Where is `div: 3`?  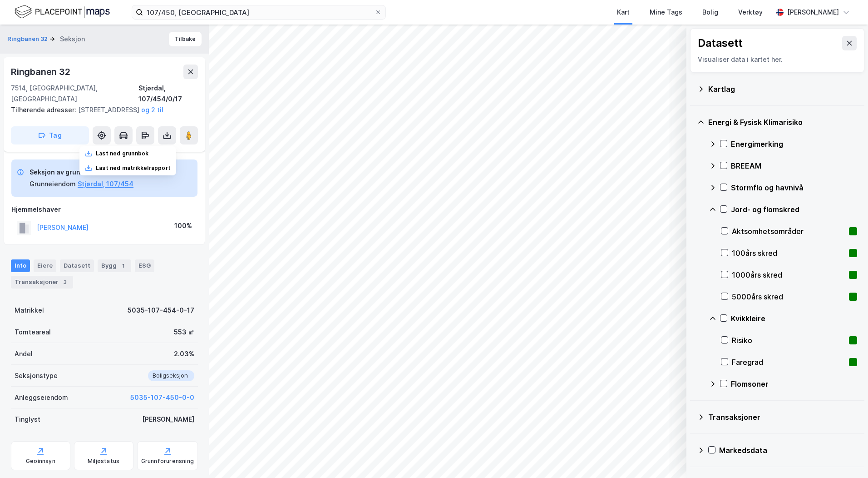
div: 3 is located at coordinates (65, 282).